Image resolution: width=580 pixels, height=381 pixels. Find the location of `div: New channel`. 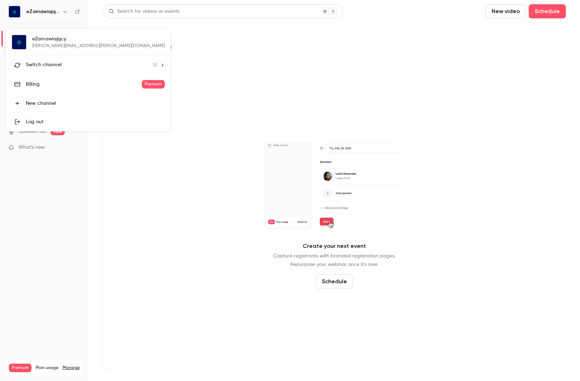

div: New channel is located at coordinates (95, 103).